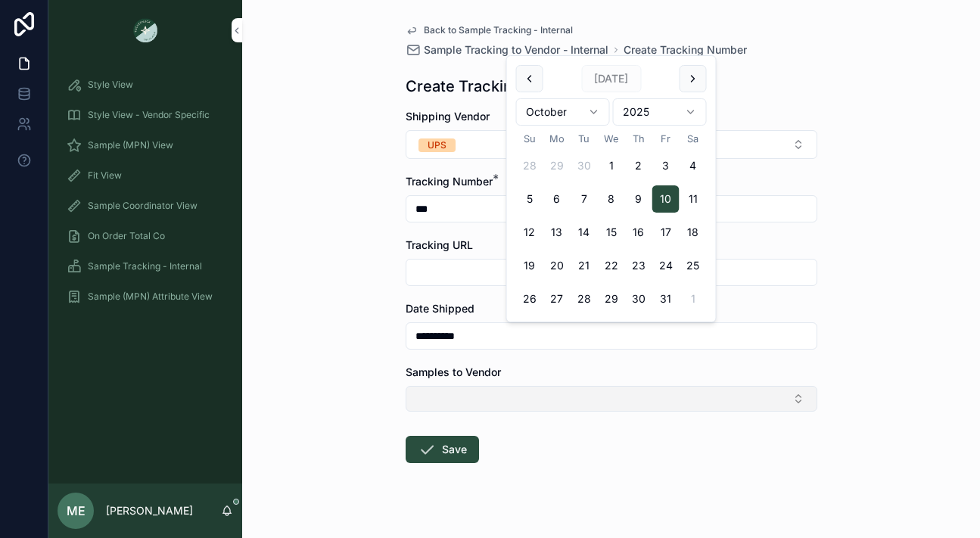  What do you see at coordinates (612, 139) in the screenshot?
I see `th: Wednesday` at bounding box center [612, 139].